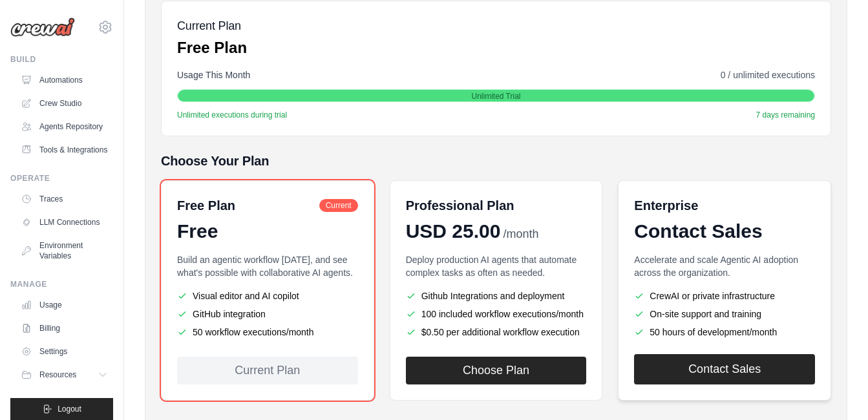  I want to click on span: 0 / unlimited executions, so click(768, 75).